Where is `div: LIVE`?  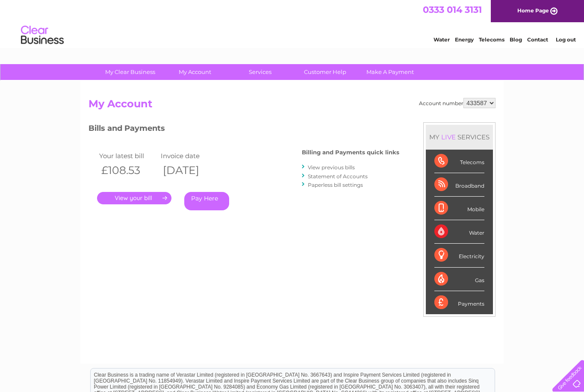
div: LIVE is located at coordinates (448, 137).